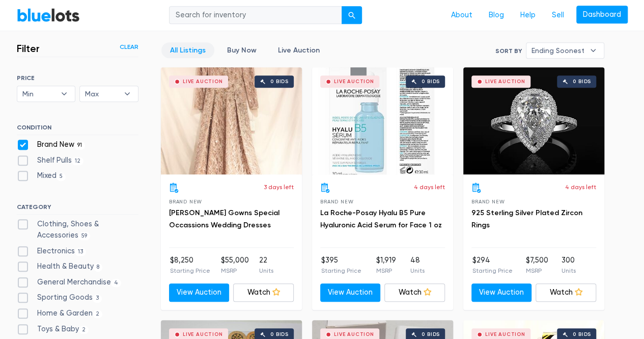 The width and height of the screenshot is (644, 339). I want to click on span: 12, so click(78, 161).